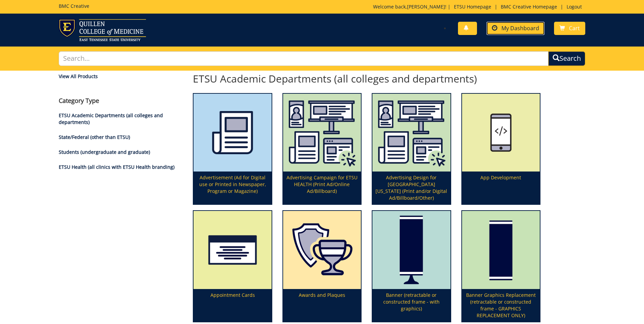  I want to click on img: app%20development%20icon-655684178ce609.47323231.png, so click(501, 132).